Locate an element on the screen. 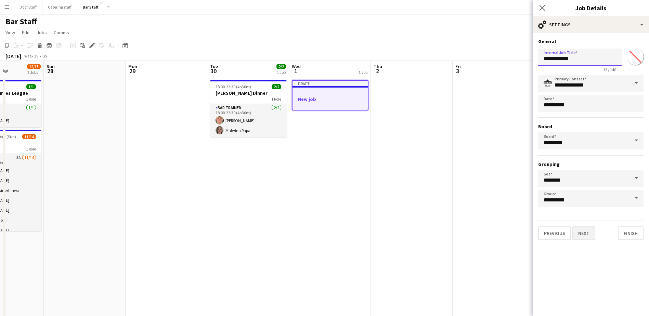 This screenshot has height=316, width=649. span: Week 39 is located at coordinates (31, 56).